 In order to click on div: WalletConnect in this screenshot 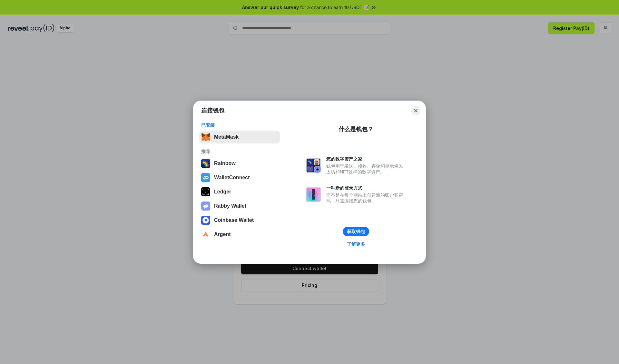, I will do `click(232, 178)`.